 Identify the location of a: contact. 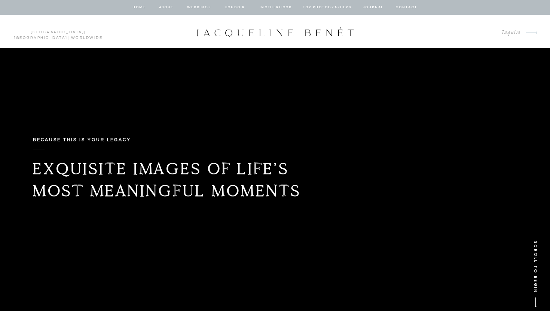
(407, 7).